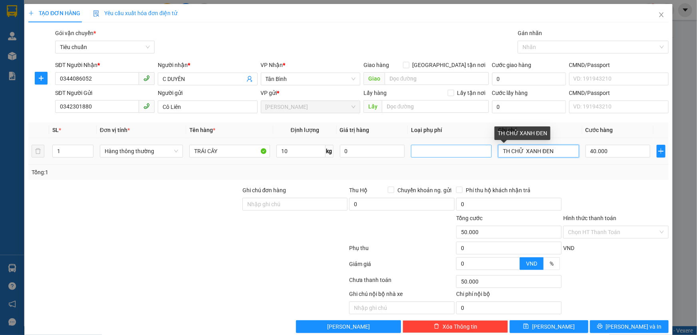  Describe the element at coordinates (460, 327) in the screenshot. I see `span: Xóa Thông tin` at that location.